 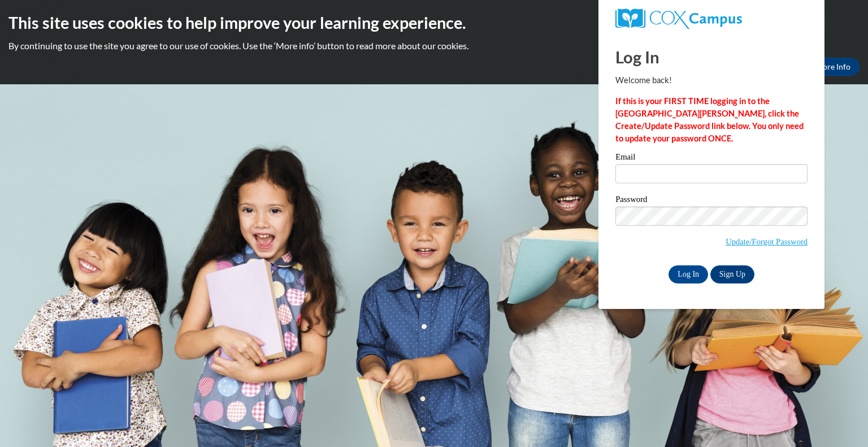 I want to click on a: More Info, so click(x=834, y=67).